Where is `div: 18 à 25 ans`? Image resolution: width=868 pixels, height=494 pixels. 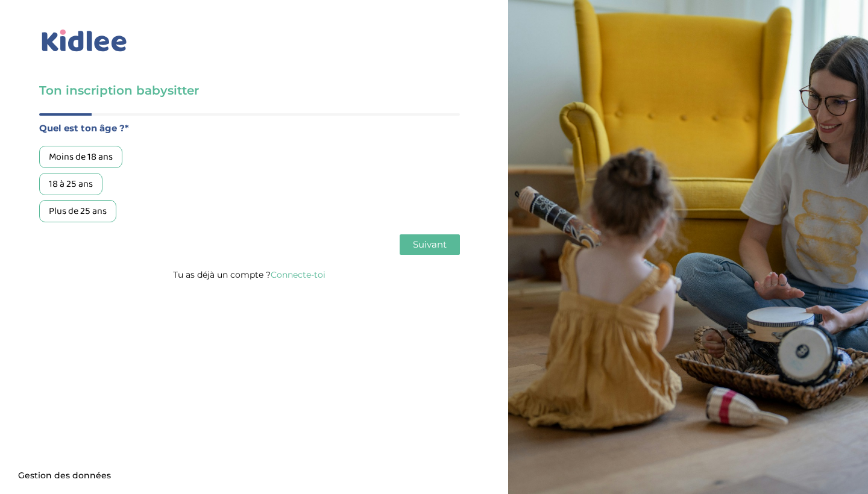
div: 18 à 25 ans is located at coordinates (71, 184).